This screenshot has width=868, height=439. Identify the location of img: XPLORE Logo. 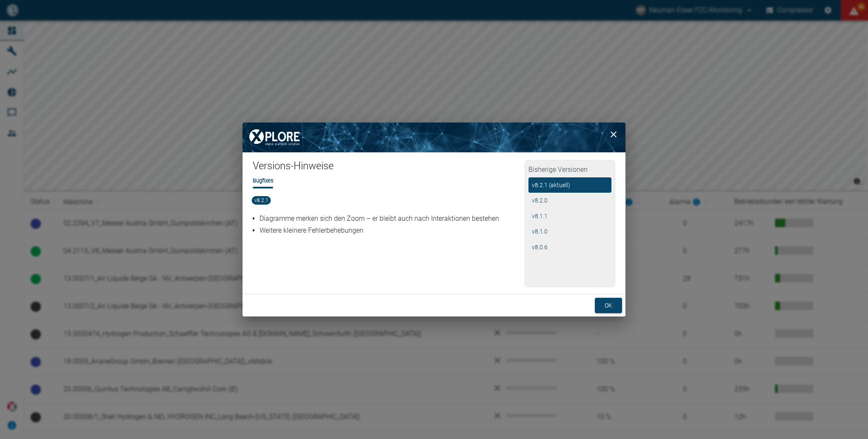
(275, 137).